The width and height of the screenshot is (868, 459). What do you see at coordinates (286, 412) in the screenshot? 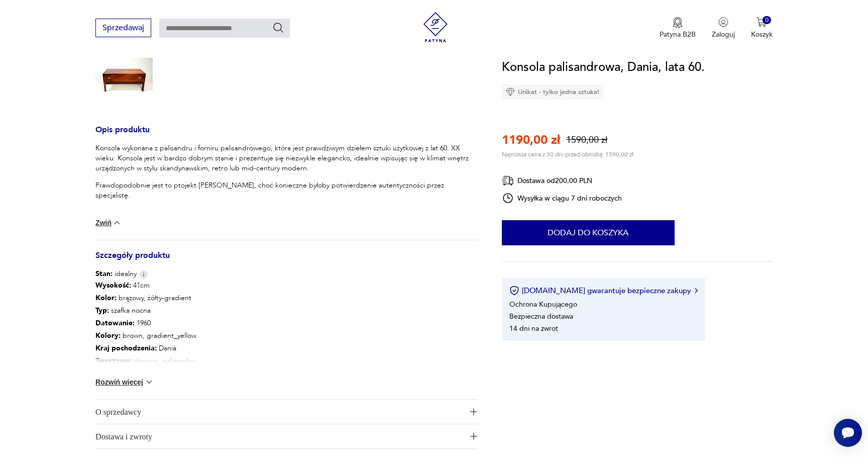
I see `button: Ikona plusaO sprzedawcy` at bounding box center [286, 412].